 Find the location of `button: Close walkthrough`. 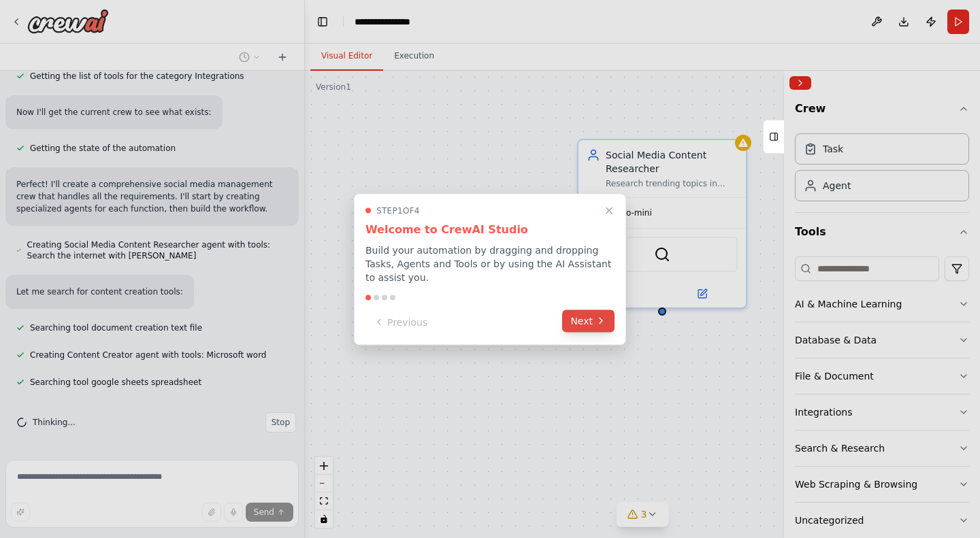

button: Close walkthrough is located at coordinates (609, 210).